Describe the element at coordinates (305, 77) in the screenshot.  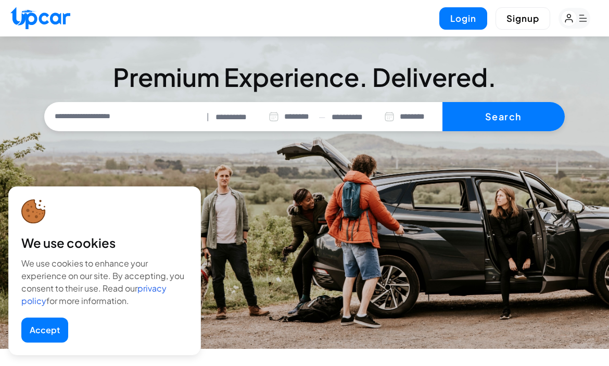
I see `h3: Premium Experience. Delivered.` at that location.